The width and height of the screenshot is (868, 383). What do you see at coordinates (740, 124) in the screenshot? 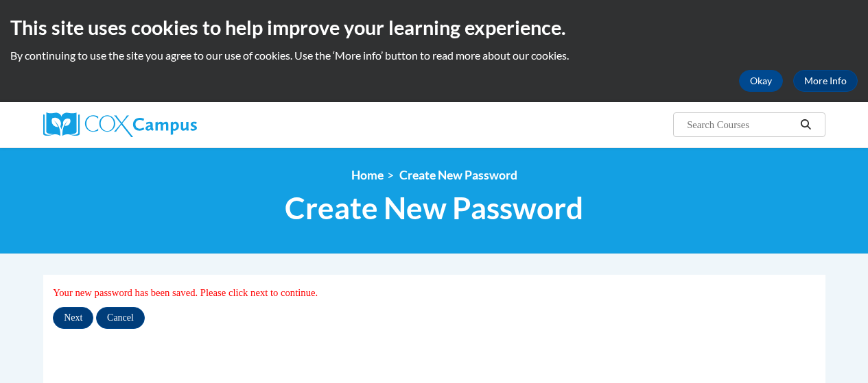
I see `input: Search Courses` at bounding box center [740, 124].